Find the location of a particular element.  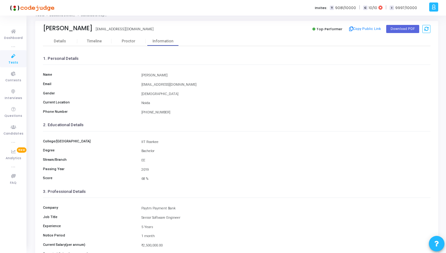

span: Contests is located at coordinates (13, 80).